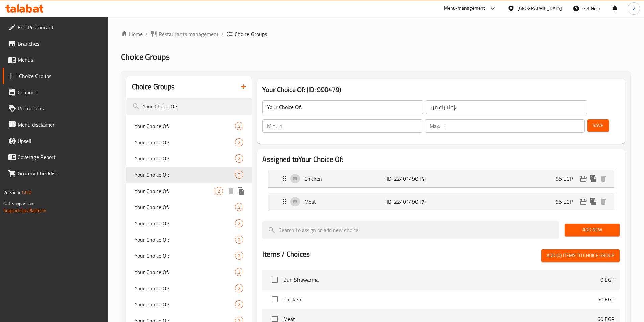 Image resolution: width=644 pixels, height=322 pixels. What do you see at coordinates (55, 157) in the screenshot?
I see `a: Coverage Report` at bounding box center [55, 157].